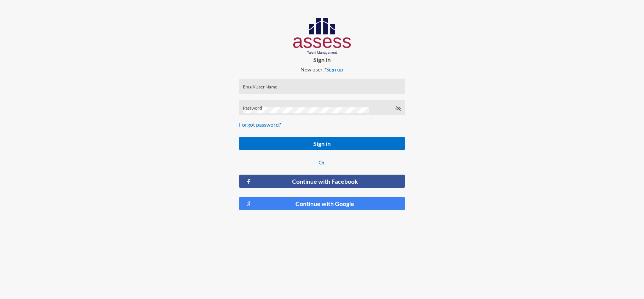 The image size is (644, 299). I want to click on p: Or, so click(322, 162).